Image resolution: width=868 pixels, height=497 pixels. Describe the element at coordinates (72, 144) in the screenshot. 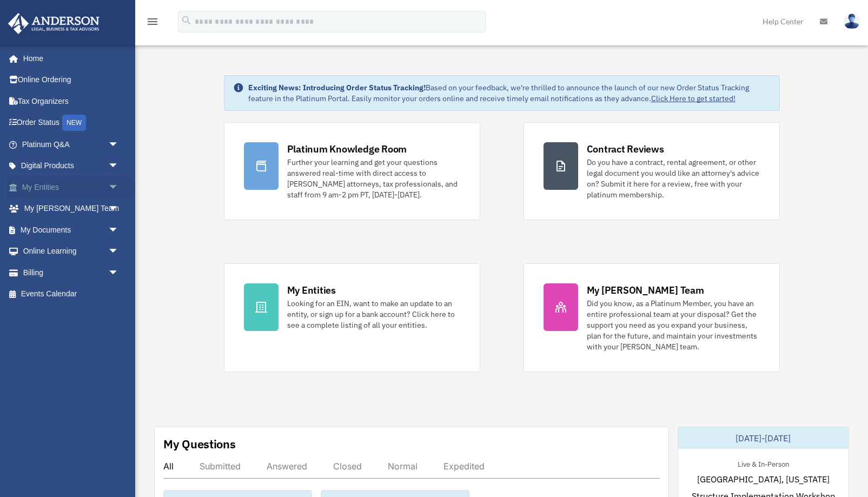

I see `a: Platinum Q&Aarrow_drop_down` at that location.